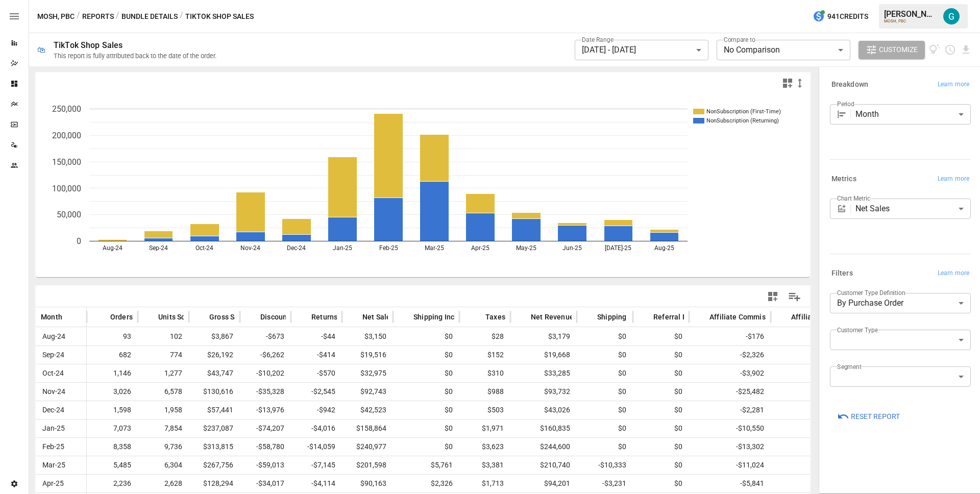 The image size is (980, 494). What do you see at coordinates (266, 373) in the screenshot?
I see `span: -$10,202` at bounding box center [266, 373].